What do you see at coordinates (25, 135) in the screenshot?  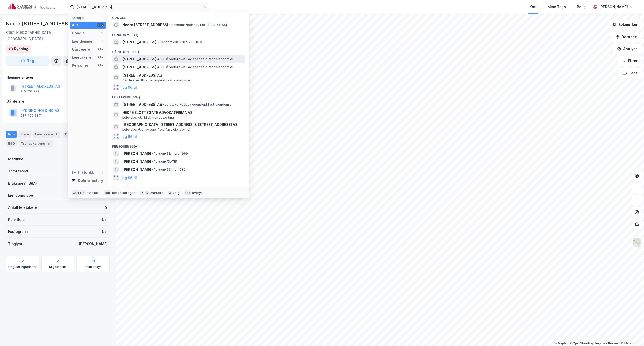 I see `div: Eiere` at bounding box center [25, 135].